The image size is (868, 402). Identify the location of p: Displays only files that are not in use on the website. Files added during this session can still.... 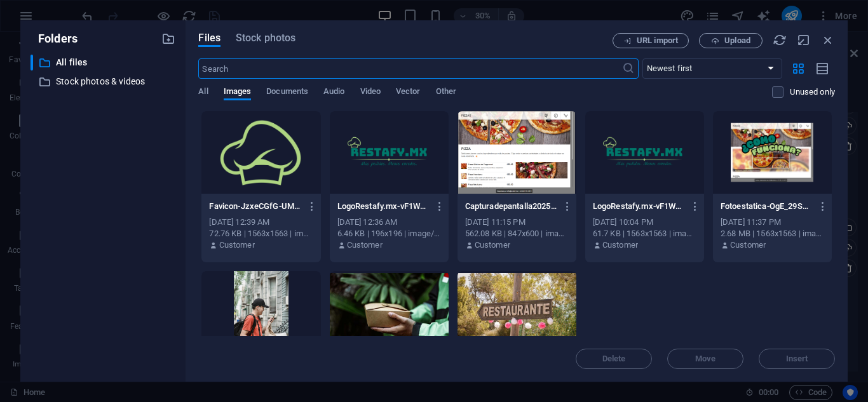
(812, 92).